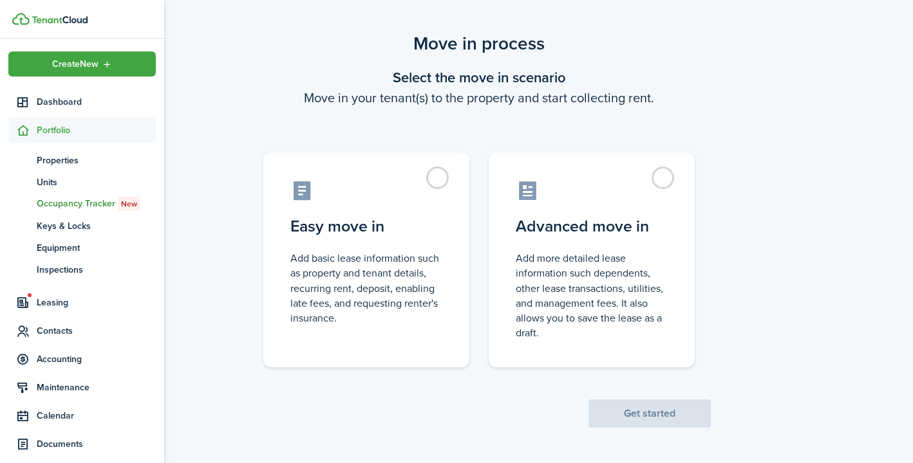 Image resolution: width=913 pixels, height=463 pixels. What do you see at coordinates (82, 270) in the screenshot?
I see `a: Inspections` at bounding box center [82, 270].